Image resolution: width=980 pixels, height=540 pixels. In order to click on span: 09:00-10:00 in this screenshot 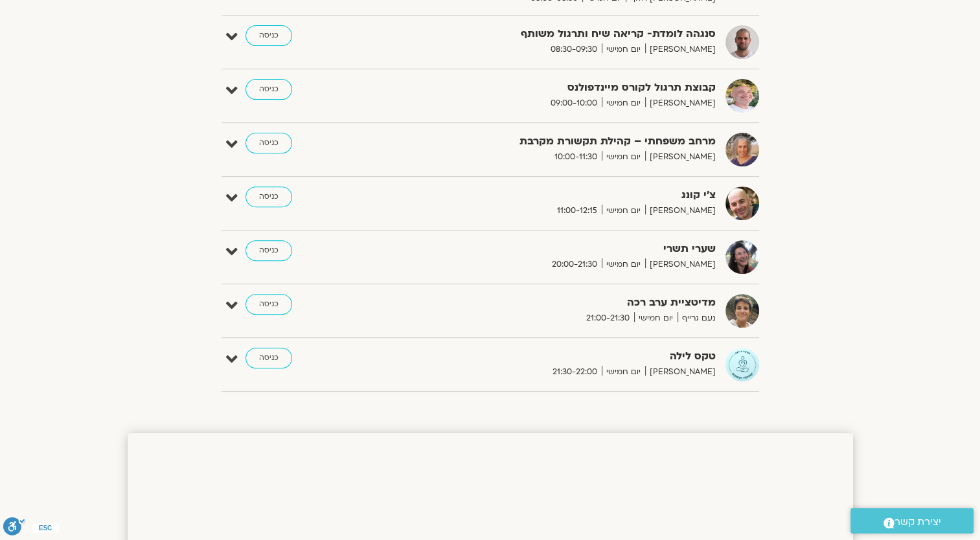, I will do `click(574, 103)`.